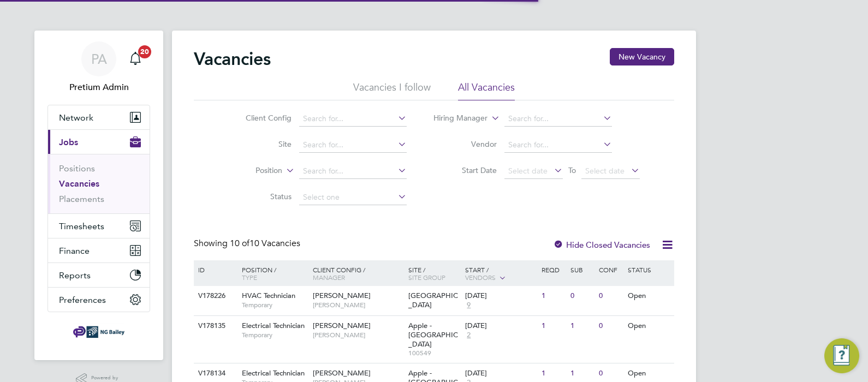 This screenshot has width=868, height=382. Describe the element at coordinates (99, 226) in the screenshot. I see `button: Timesheets` at that location.